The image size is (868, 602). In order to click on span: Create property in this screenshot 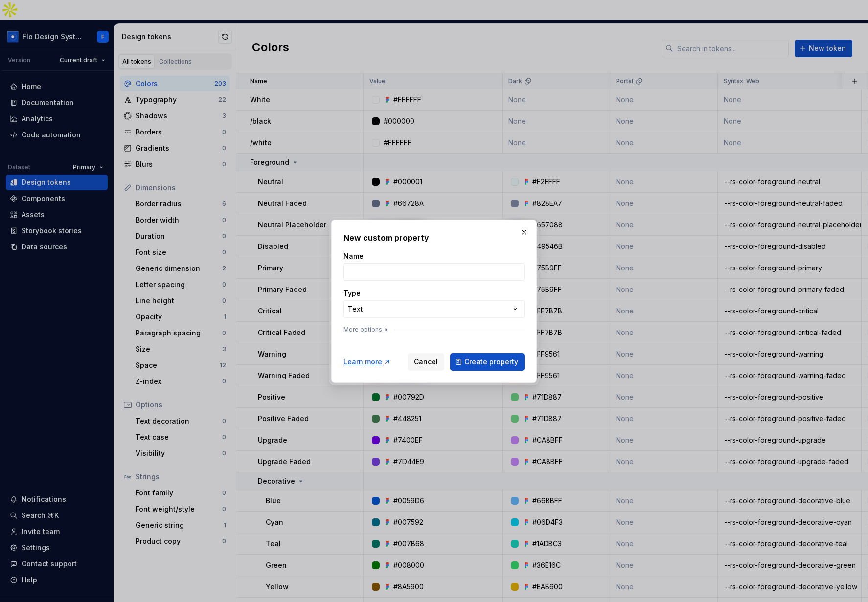, I will do `click(491, 362)`.